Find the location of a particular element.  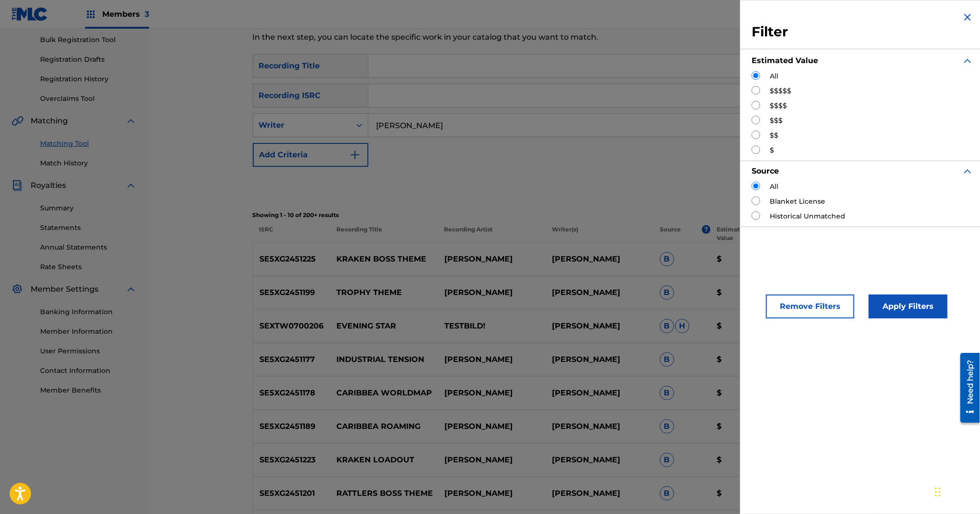

a: Registration Drafts is located at coordinates (88, 59).